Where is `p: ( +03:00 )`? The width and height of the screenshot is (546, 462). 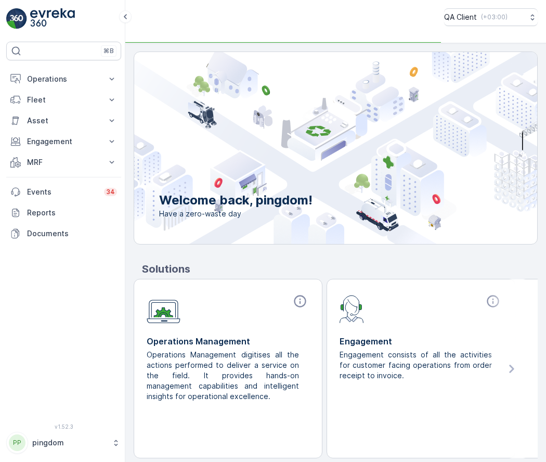
p: ( +03:00 ) is located at coordinates (494, 17).